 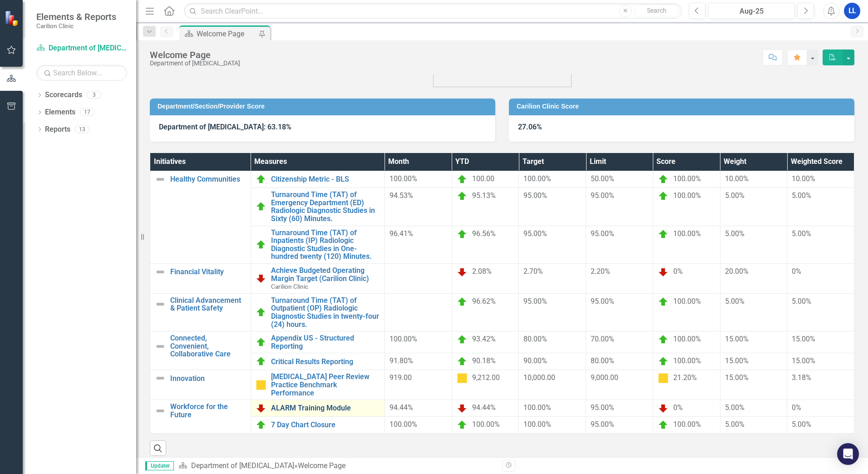 What do you see at coordinates (12, 18) in the screenshot?
I see `img: ClearPoint Strategy` at bounding box center [12, 18].